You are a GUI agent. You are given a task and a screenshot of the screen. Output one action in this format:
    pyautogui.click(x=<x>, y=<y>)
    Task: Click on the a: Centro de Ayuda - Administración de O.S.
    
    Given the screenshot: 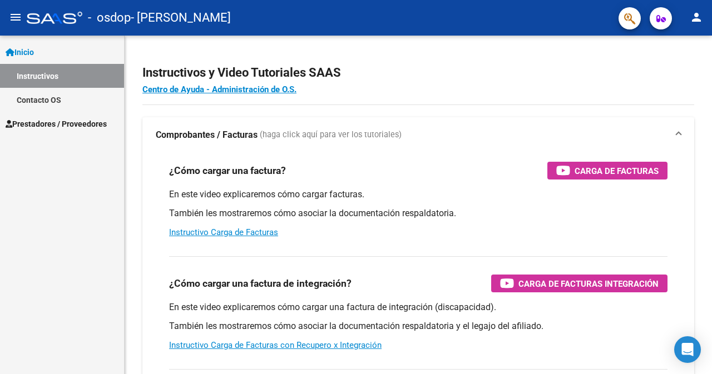 What is the action you would take?
    pyautogui.click(x=219, y=90)
    